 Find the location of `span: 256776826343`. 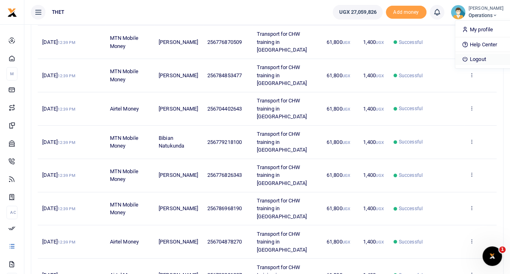

span: 256776826343 is located at coordinates (224, 175).